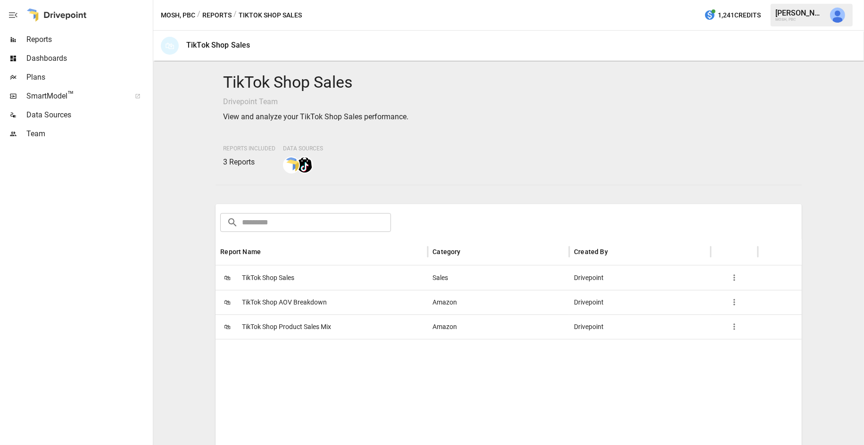 The image size is (864, 445). I want to click on span: Reports, so click(89, 40).